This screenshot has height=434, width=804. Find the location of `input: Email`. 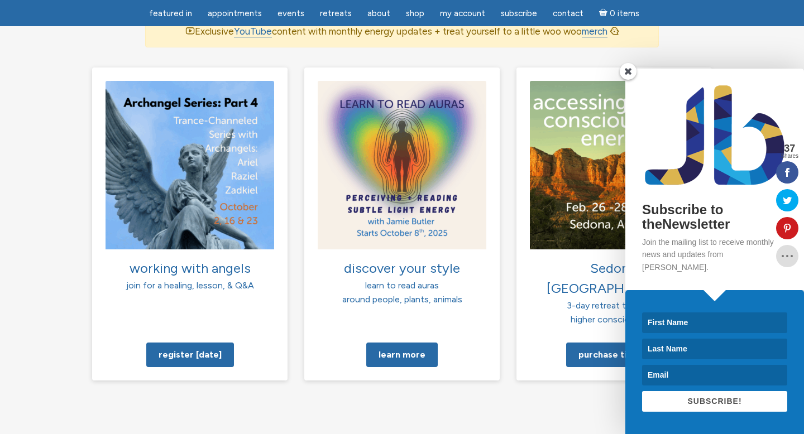

input: Email is located at coordinates (715, 375).